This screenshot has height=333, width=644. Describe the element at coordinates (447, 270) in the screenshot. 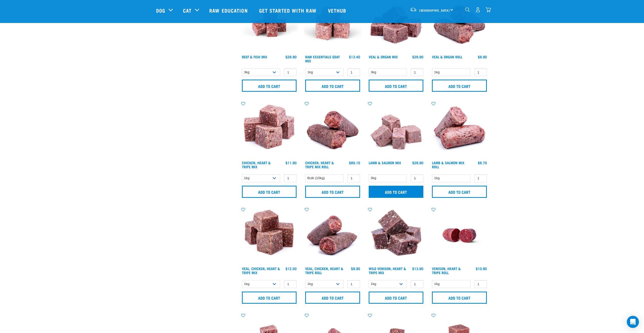

I see `a: Venison, Heart & Tripe Roll` at that location.